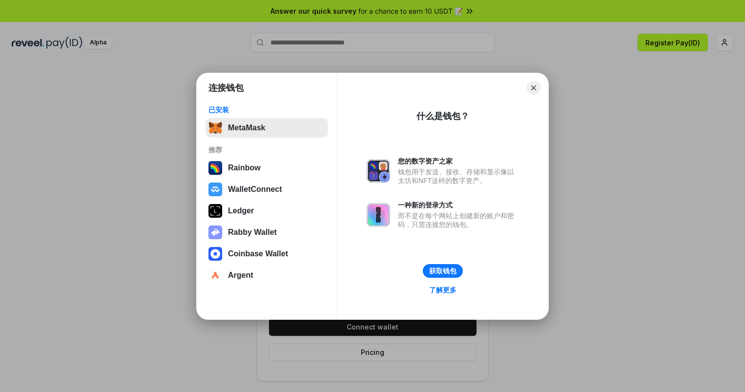 This screenshot has height=392, width=745. Describe the element at coordinates (252, 232) in the screenshot. I see `div: Rabby Wallet` at that location.